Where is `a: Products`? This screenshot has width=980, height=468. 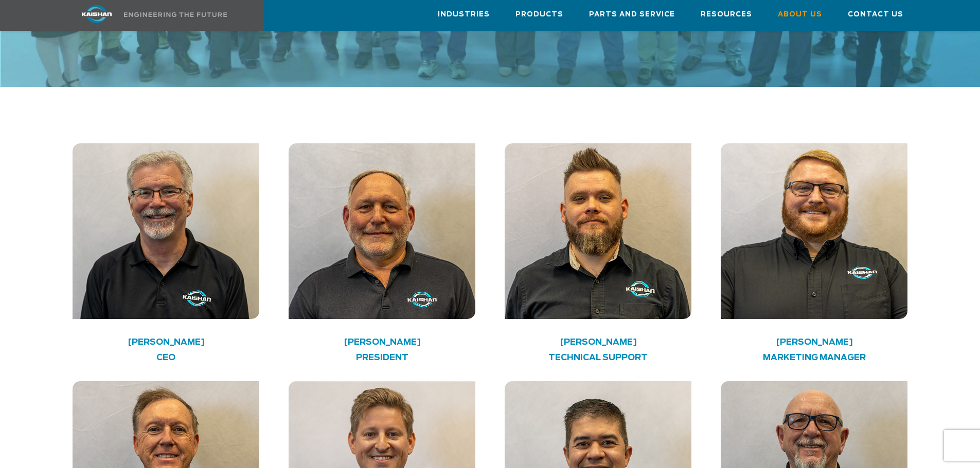 a: Products is located at coordinates (539, 15).